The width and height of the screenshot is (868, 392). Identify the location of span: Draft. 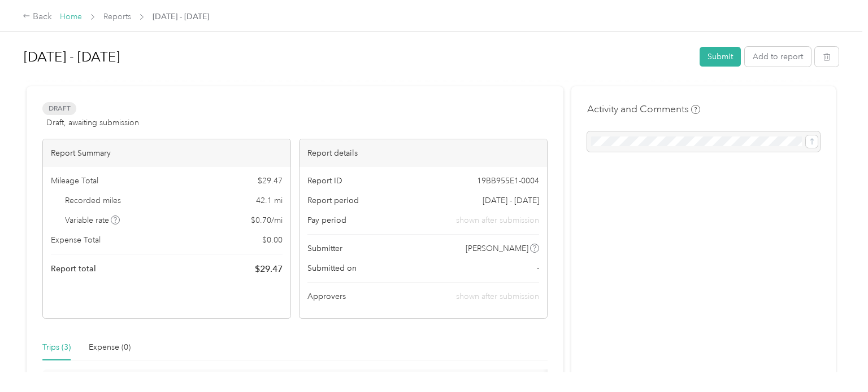
(59, 109).